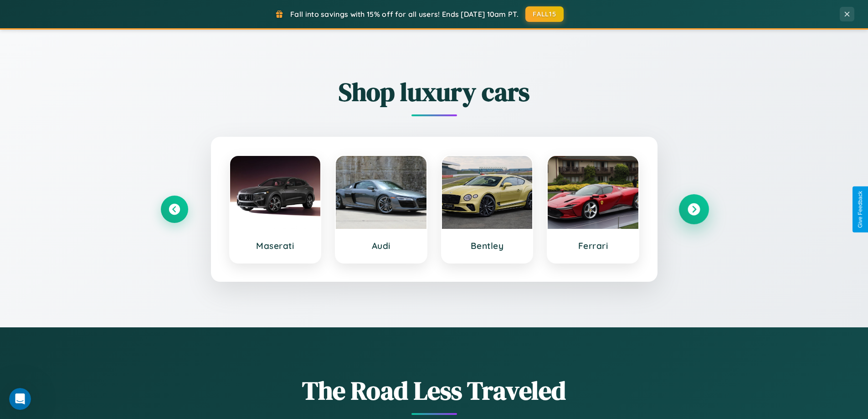 The height and width of the screenshot is (419, 868). I want to click on h2: Shop luxury cars, so click(434, 91).